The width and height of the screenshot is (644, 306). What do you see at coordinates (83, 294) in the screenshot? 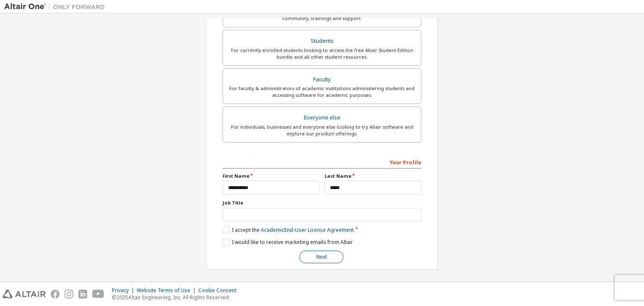
I see `img: linkedin.svg` at bounding box center [83, 294].